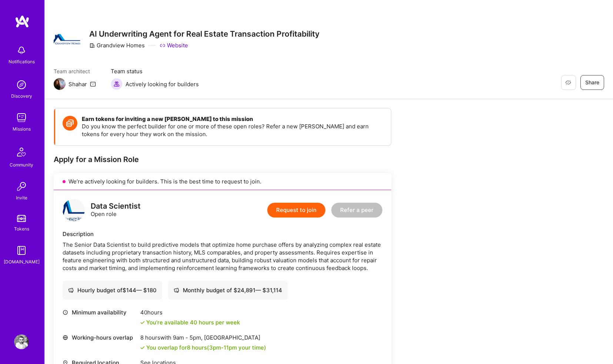 Image resolution: width=613 pixels, height=364 pixels. Describe the element at coordinates (222, 234) in the screenshot. I see `div: Description` at that location.